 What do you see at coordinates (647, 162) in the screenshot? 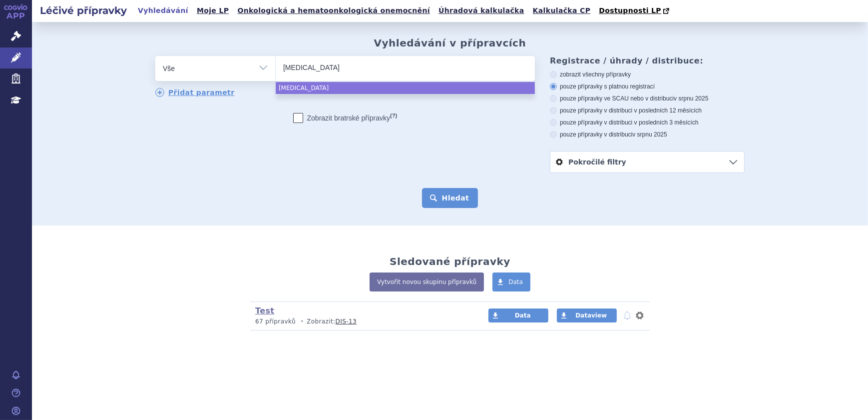
I see `a: Pokročilé filtry` at bounding box center [647, 162].